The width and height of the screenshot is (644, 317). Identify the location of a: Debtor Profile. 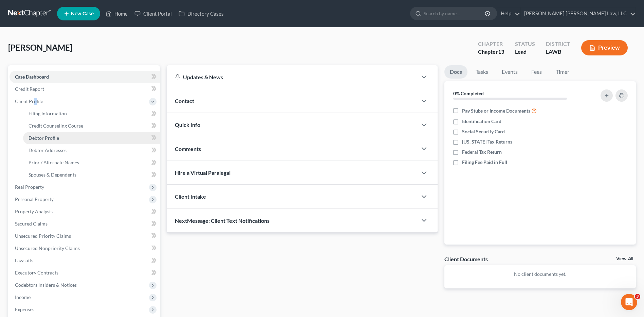
(92, 138).